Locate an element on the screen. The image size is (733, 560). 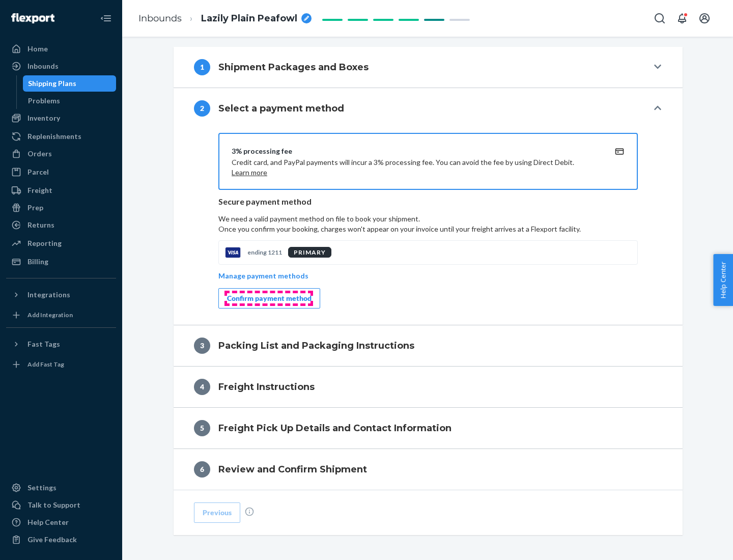
p: We need a valid payment method on file to book your shipment. is located at coordinates (428, 224).